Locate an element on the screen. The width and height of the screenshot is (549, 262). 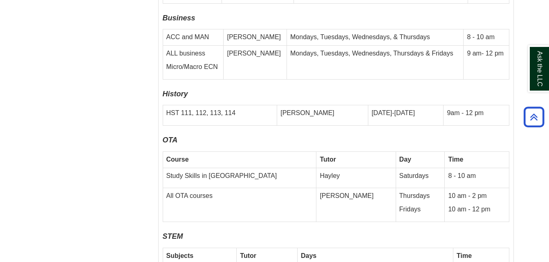
b: OTA is located at coordinates (170, 140).